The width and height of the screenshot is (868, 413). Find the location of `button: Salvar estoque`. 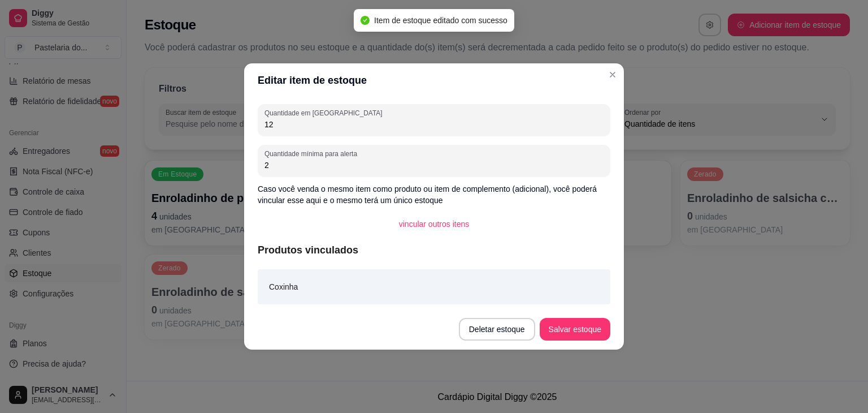

button: Salvar estoque is located at coordinates (575, 329).